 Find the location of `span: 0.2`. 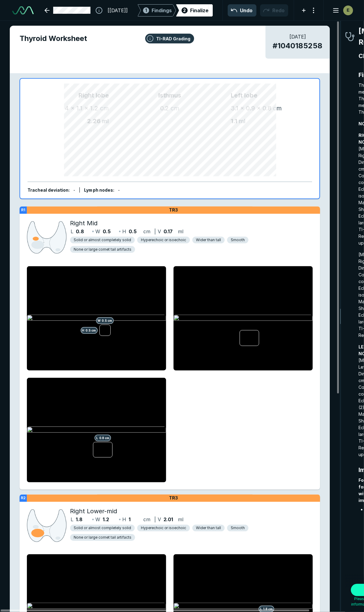

span: 0.2 is located at coordinates (164, 108).